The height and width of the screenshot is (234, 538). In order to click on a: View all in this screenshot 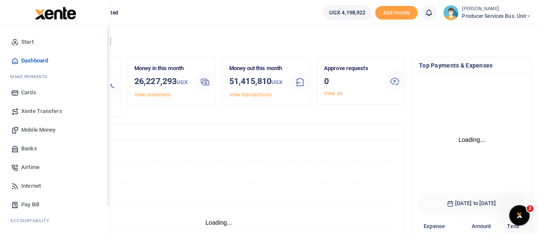, I will do `click(333, 94)`.